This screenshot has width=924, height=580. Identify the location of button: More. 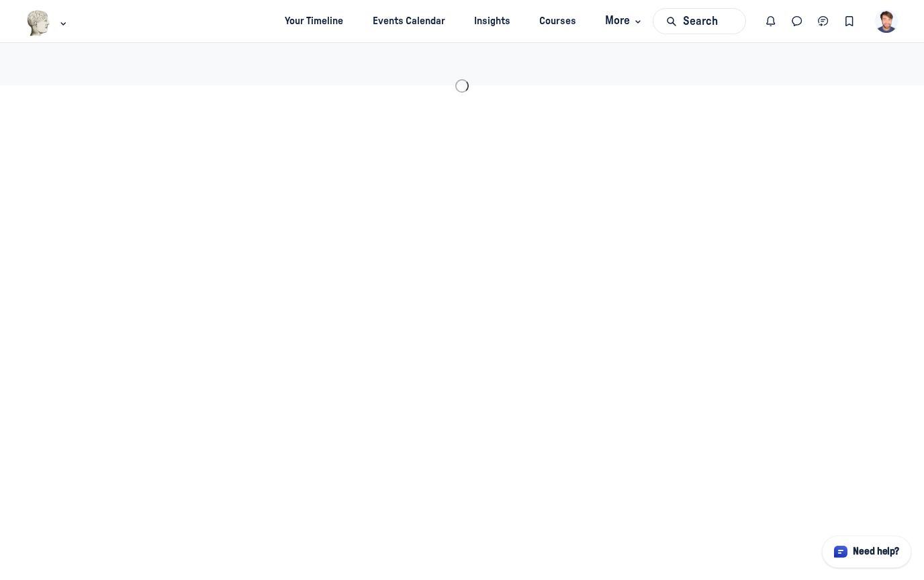
(622, 21).